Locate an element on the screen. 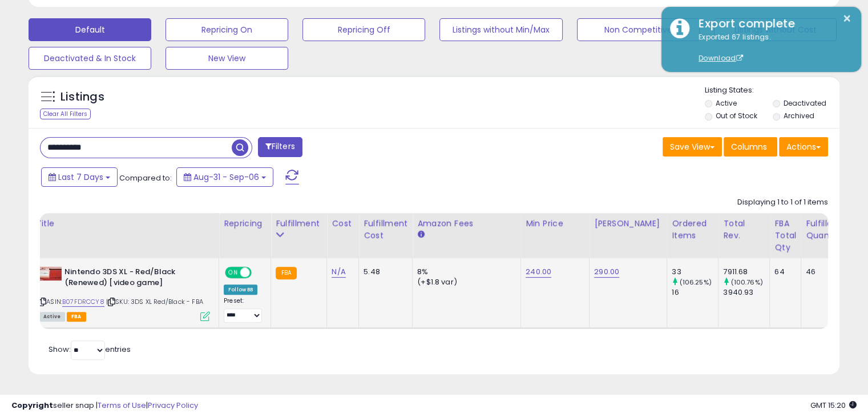  a: 240.00 is located at coordinates (538, 272).